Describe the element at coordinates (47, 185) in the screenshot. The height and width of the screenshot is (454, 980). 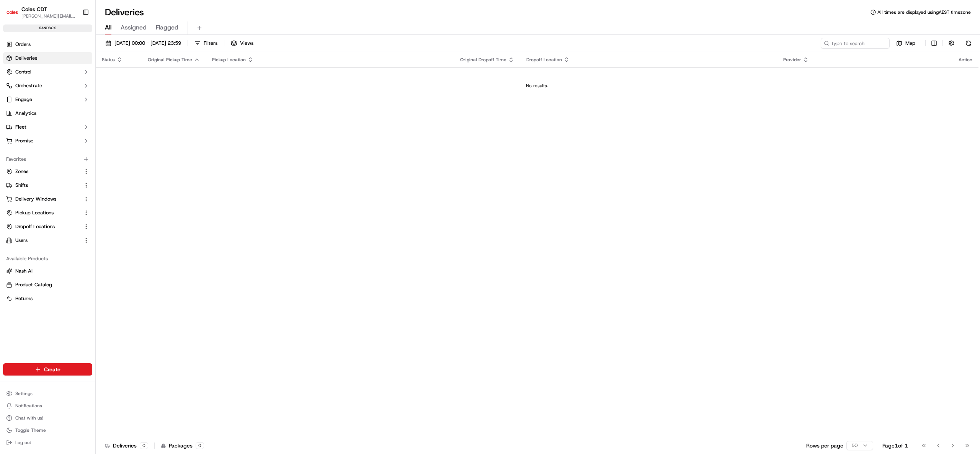
I see `button: Shifts` at that location.